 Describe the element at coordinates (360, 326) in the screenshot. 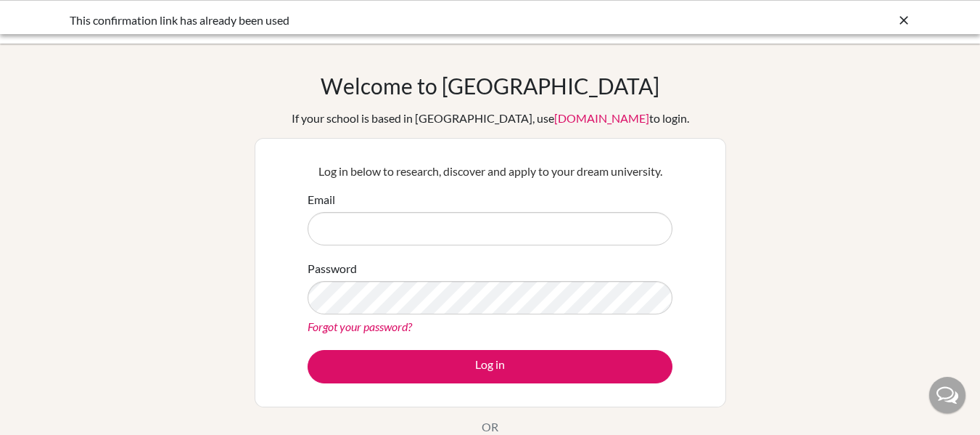

I see `a: Forgot your password?` at that location.